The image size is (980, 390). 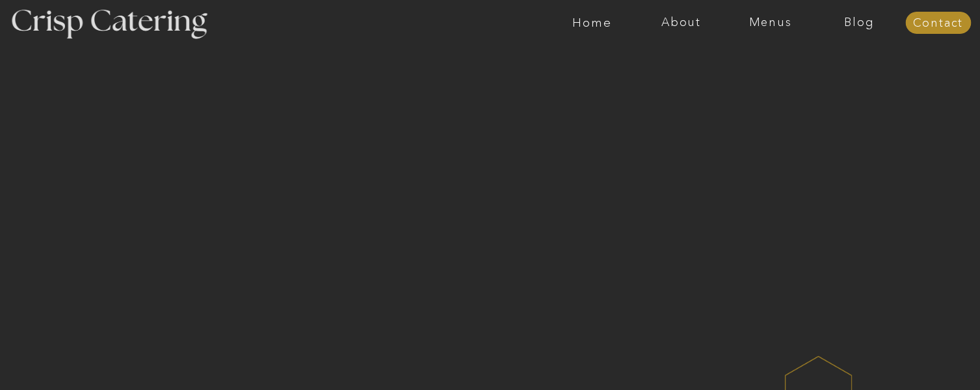 I want to click on nav: Home, so click(x=591, y=23).